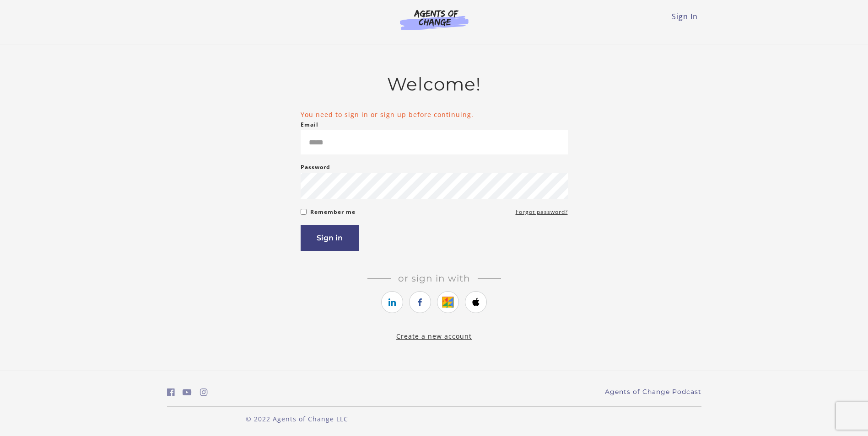 This screenshot has height=436, width=868. Describe the element at coordinates (187, 392) in the screenshot. I see `i: https://www.youtube.com/c/AgentsofChangeTestPrepbyMeaganMitchell (Open in a new window)` at that location.